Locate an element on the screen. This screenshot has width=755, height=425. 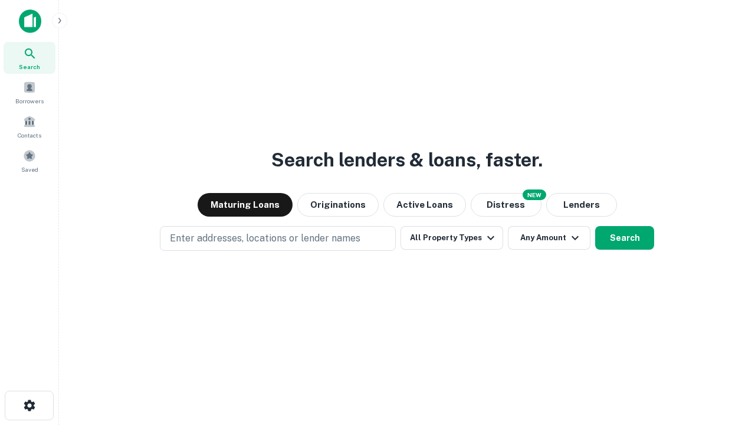
a: Saved is located at coordinates (30, 160).